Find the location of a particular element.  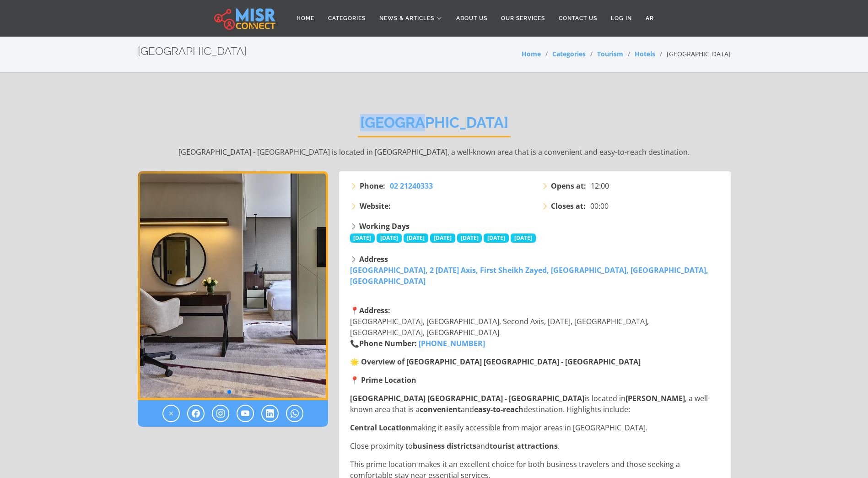

span: News & Articles is located at coordinates (407, 18).